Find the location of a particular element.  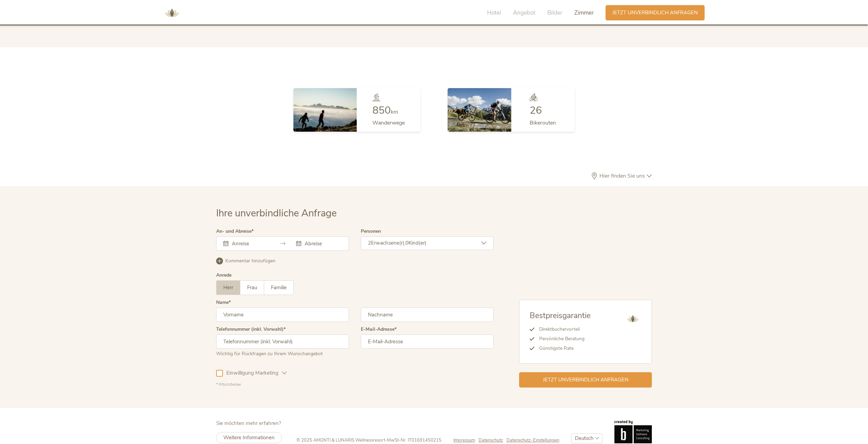

span: Wanderwege is located at coordinates (388, 123).